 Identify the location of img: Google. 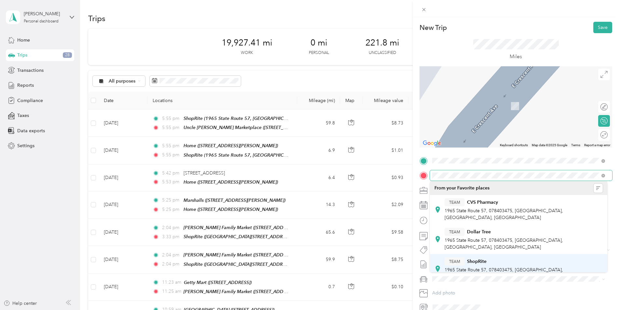
(432, 143).